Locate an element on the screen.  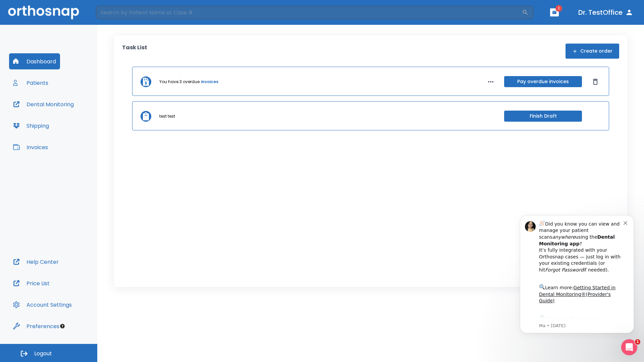
button: Invoices is located at coordinates (31, 147).